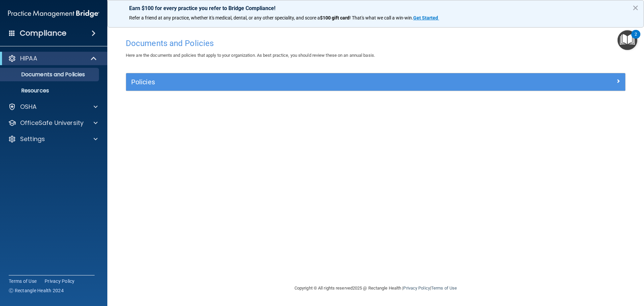 The width and height of the screenshot is (644, 306). I want to click on a: Policies, so click(376, 82).